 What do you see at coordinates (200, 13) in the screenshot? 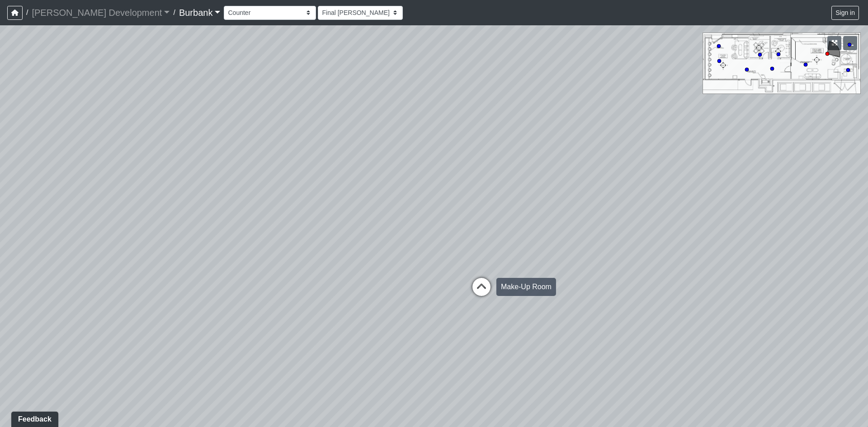
I see `a: Burbank` at bounding box center [200, 13].